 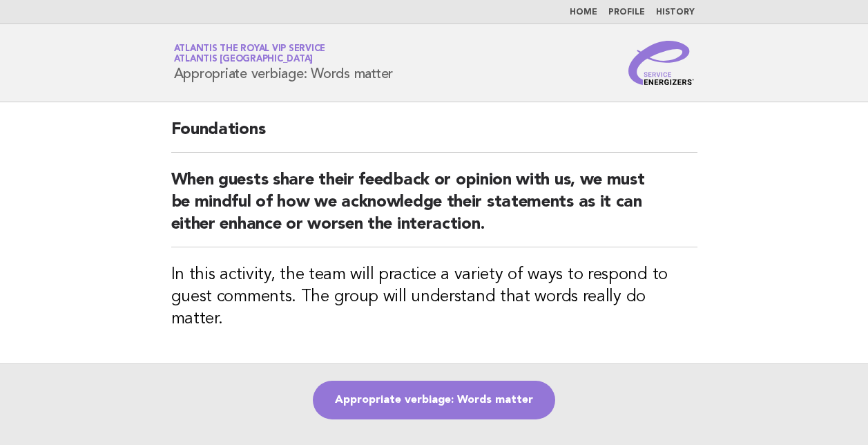 What do you see at coordinates (676, 12) in the screenshot?
I see `a: History` at bounding box center [676, 12].